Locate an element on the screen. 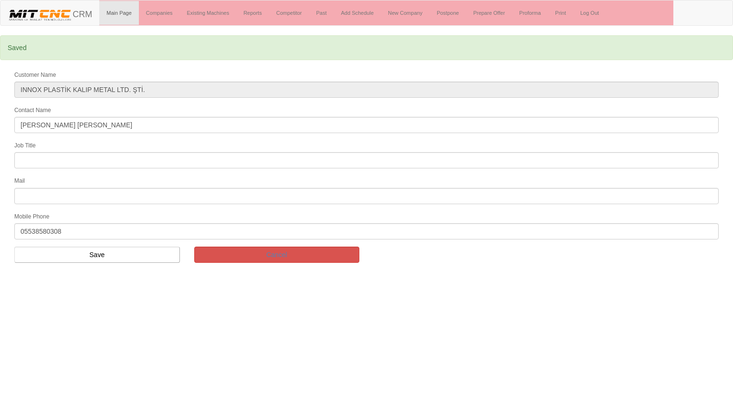 The width and height of the screenshot is (733, 394). a: Existing Machines is located at coordinates (208, 13).